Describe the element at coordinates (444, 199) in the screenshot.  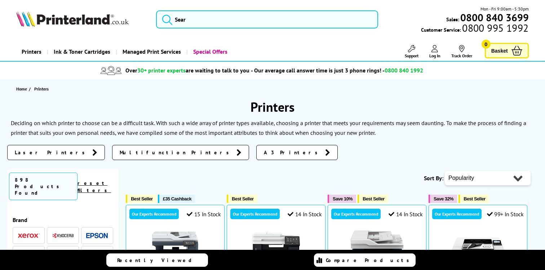
I see `span: Save 32%` at that location.